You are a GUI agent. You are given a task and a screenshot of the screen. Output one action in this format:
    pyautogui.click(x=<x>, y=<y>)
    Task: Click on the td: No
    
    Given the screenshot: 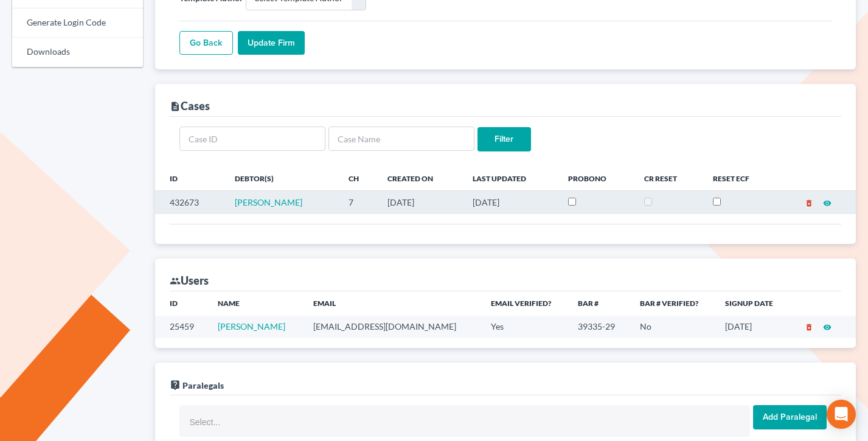 What is the action you would take?
    pyautogui.click(x=673, y=326)
    